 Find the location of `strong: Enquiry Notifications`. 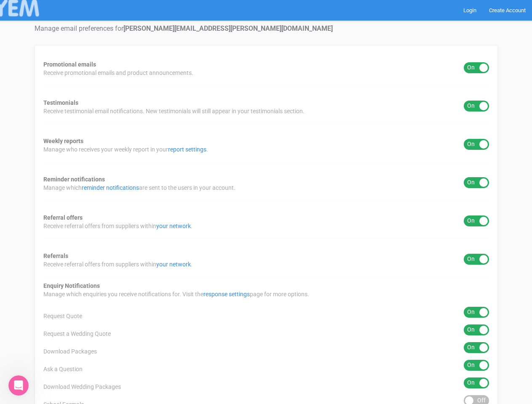

strong: Enquiry Notifications is located at coordinates (71, 285).